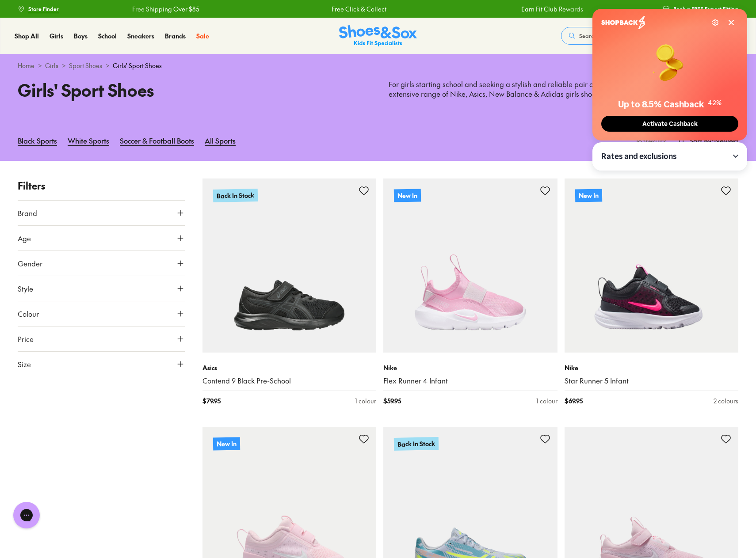  I want to click on button: Search our range of products, so click(625, 36).